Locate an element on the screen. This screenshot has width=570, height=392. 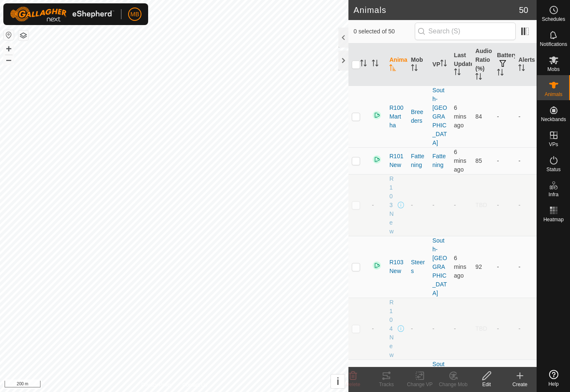
span: 84 is located at coordinates (479, 116).